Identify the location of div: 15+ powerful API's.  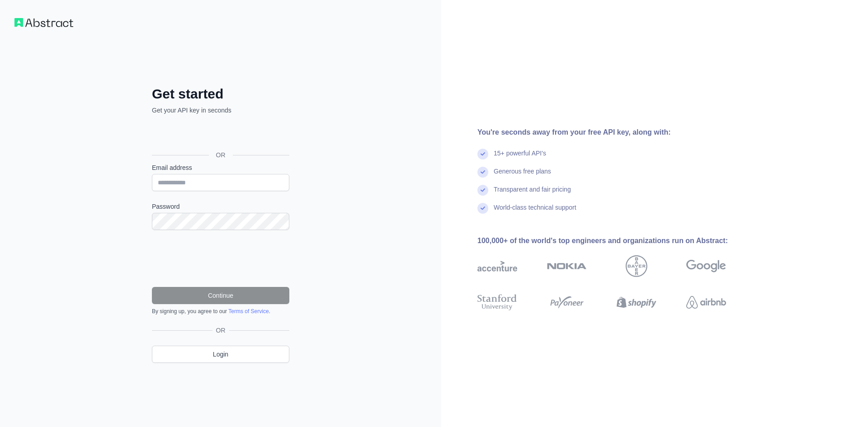
(520, 158).